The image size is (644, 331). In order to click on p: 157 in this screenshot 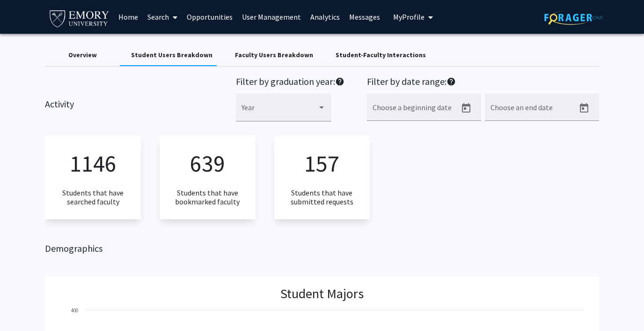, I will do `click(322, 163)`.